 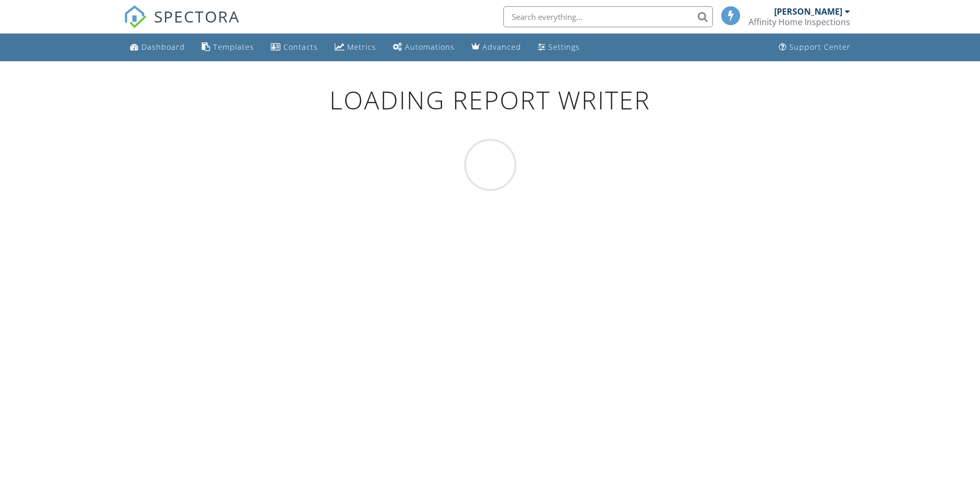 What do you see at coordinates (799, 22) in the screenshot?
I see `div: Affinity Home Inspections` at bounding box center [799, 22].